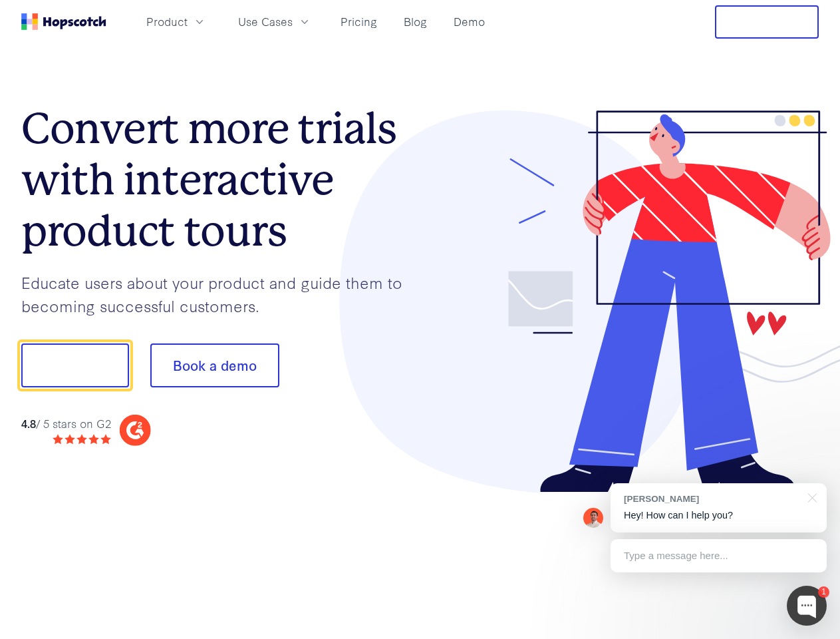 The width and height of the screenshot is (840, 639). I want to click on a: Book a demo, so click(215, 366).